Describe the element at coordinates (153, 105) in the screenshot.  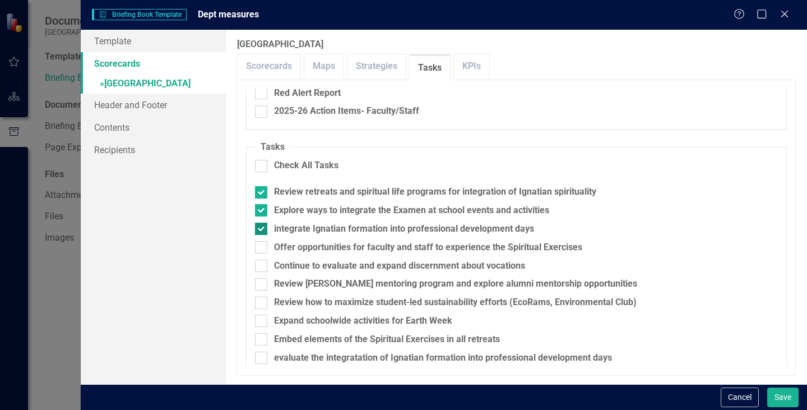
I see `a: Header and Footer` at that location.